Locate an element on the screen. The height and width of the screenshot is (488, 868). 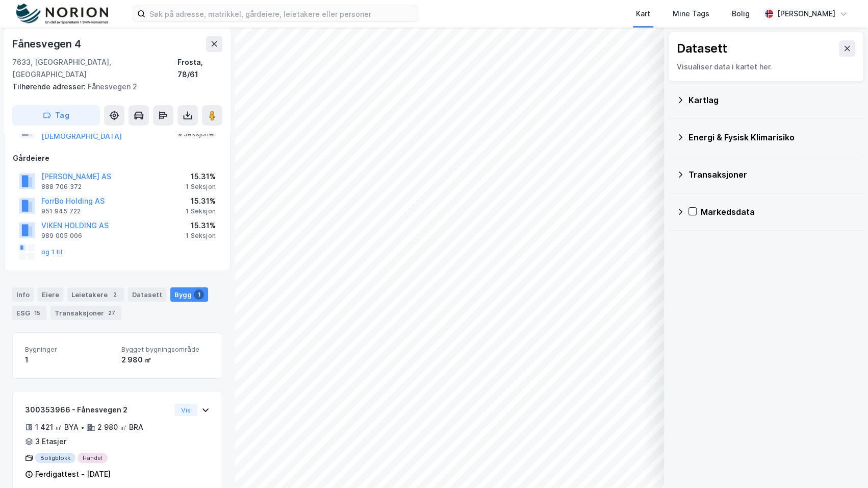
span: Bygget bygningsområde is located at coordinates (165, 349).